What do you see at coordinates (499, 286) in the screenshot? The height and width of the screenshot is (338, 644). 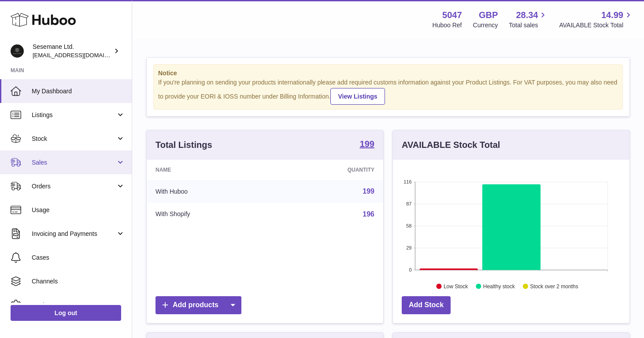 I see `text: Healthy stock` at bounding box center [499, 286].